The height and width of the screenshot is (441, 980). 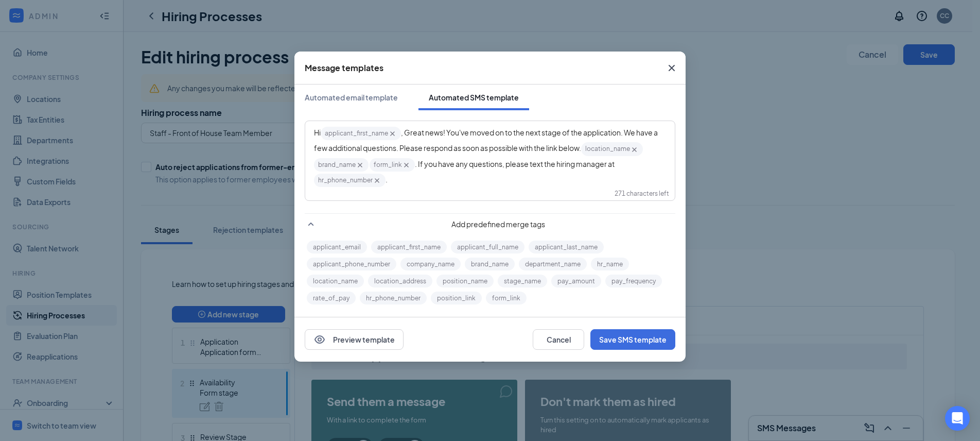 I want to click on button: location_address, so click(x=400, y=281).